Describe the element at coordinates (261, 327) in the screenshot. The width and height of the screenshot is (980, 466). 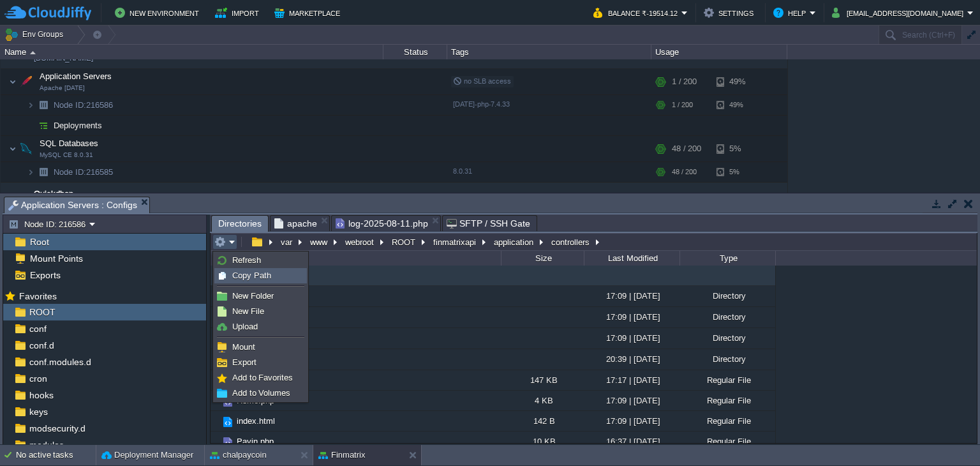
I see `a: Upload` at that location.